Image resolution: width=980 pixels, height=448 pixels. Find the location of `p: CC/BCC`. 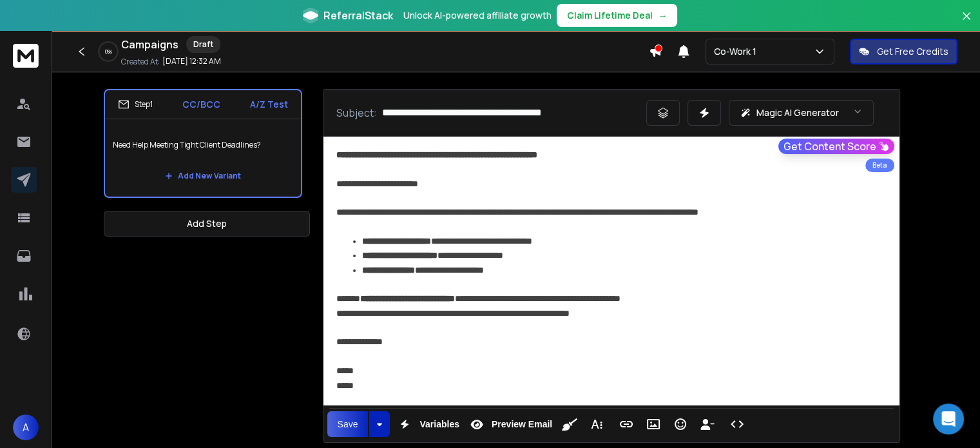

p: CC/BCC is located at coordinates (201, 104).